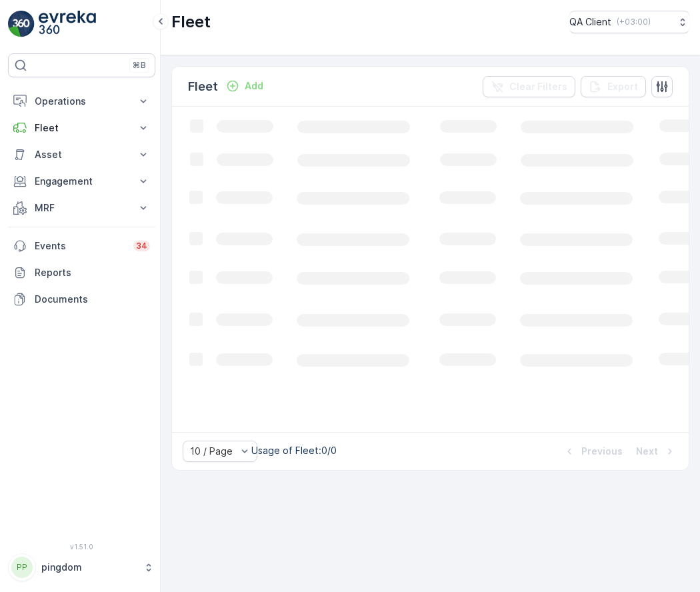  Describe the element at coordinates (140, 65) in the screenshot. I see `p: ⌘B` at that location.